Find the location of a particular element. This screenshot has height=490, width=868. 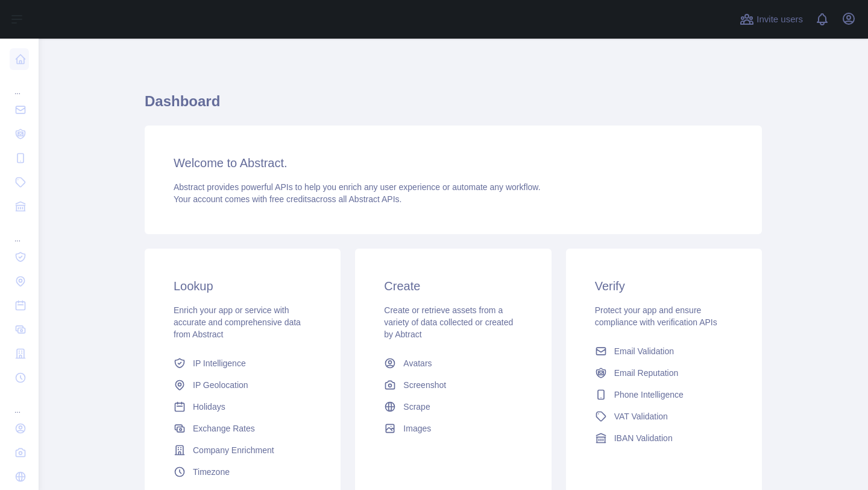

a: Email Reputation is located at coordinates (664, 373).